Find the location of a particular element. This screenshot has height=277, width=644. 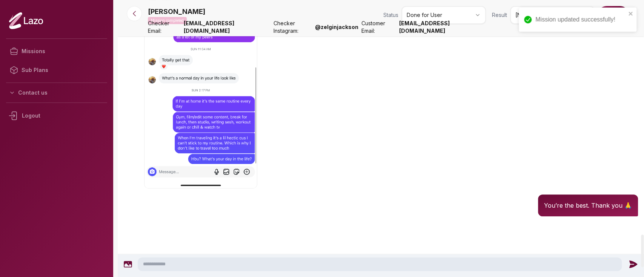

strong: @ zelginjackson is located at coordinates (337, 27).